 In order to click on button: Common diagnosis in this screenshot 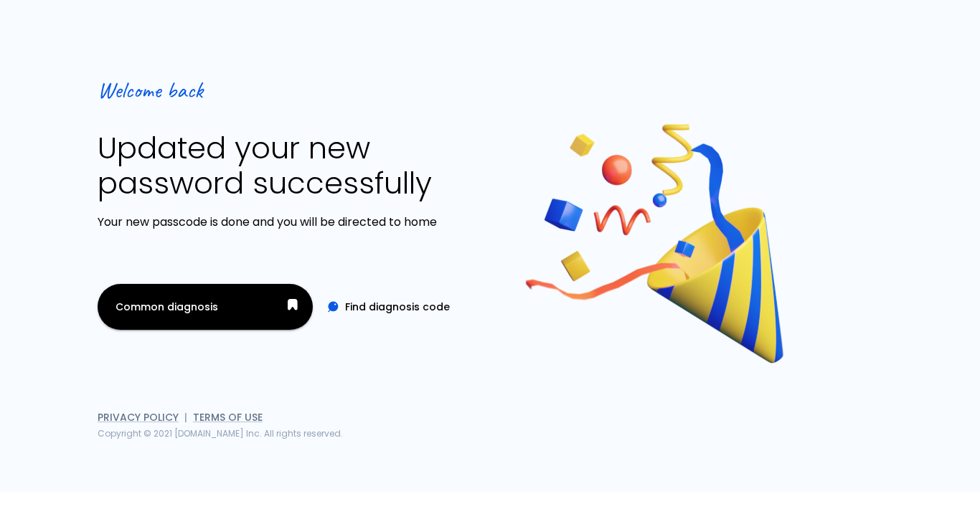, I will do `click(205, 307)`.